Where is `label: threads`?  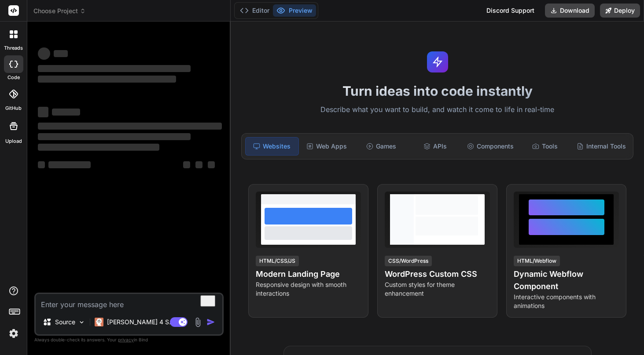
label: threads is located at coordinates (13, 48).